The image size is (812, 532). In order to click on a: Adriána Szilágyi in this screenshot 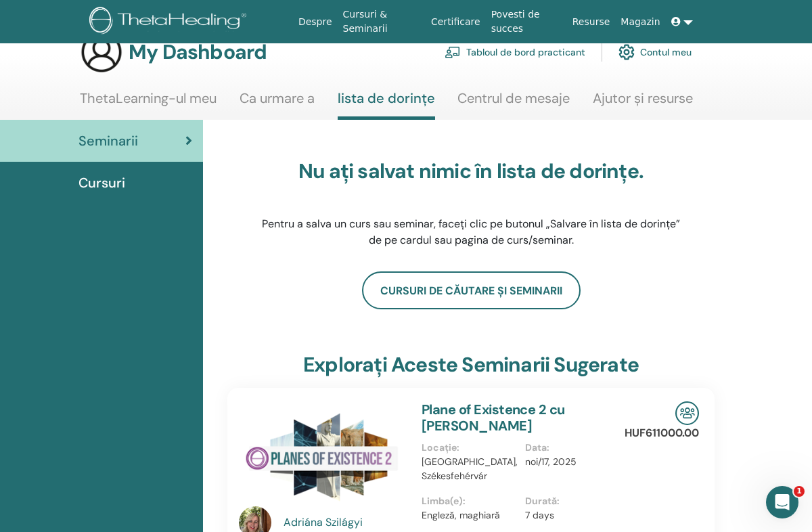, I will do `click(346, 522)`.